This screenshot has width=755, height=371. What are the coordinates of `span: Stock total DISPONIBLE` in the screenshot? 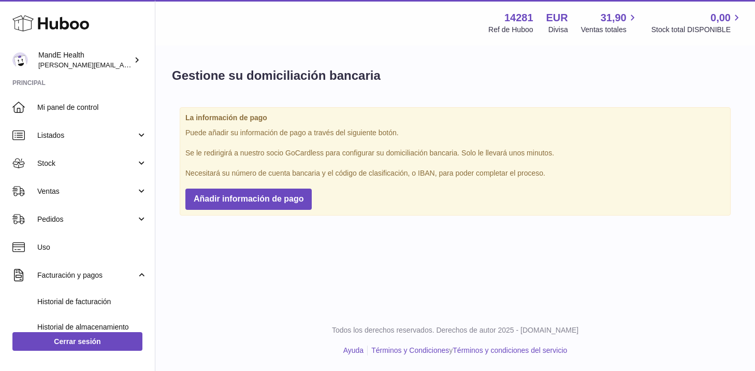 It's located at (697, 29).